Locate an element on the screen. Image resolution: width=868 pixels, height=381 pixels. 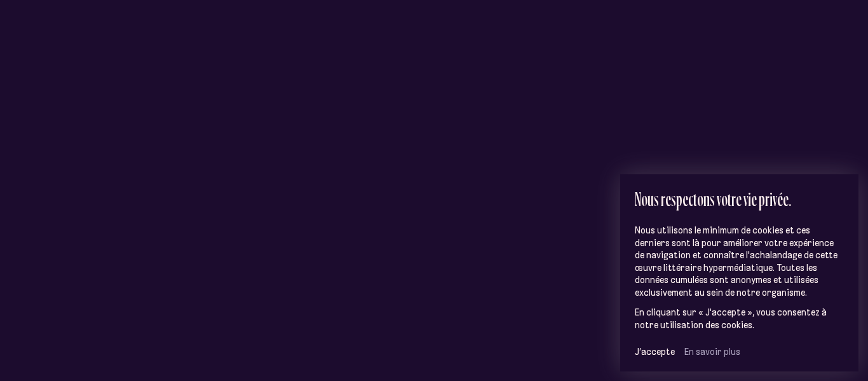
button: J’accepte is located at coordinates (654, 351).